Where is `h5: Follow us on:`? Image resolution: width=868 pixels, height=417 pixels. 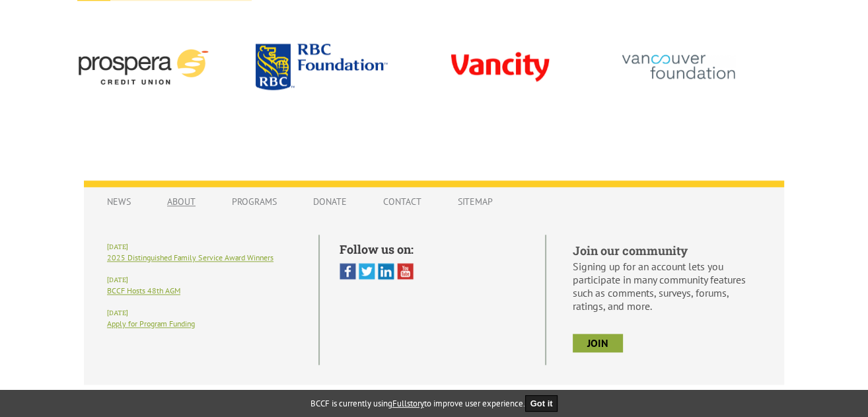
h5: Follow us on: is located at coordinates (432, 249).